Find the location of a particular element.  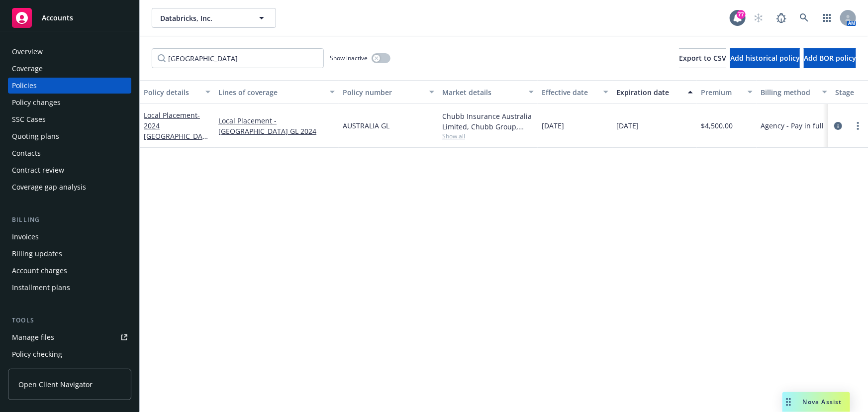

a: Search is located at coordinates (804, 18).